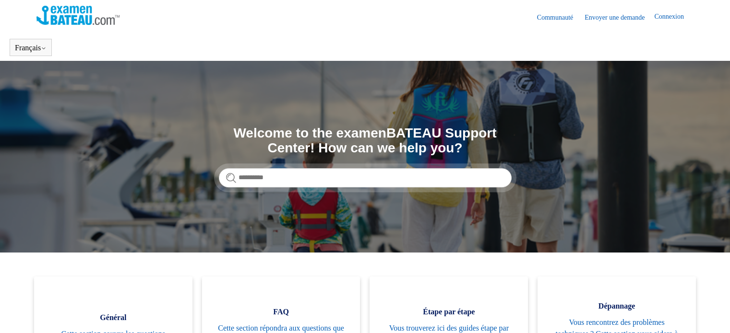  I want to click on span: Général, so click(113, 318).